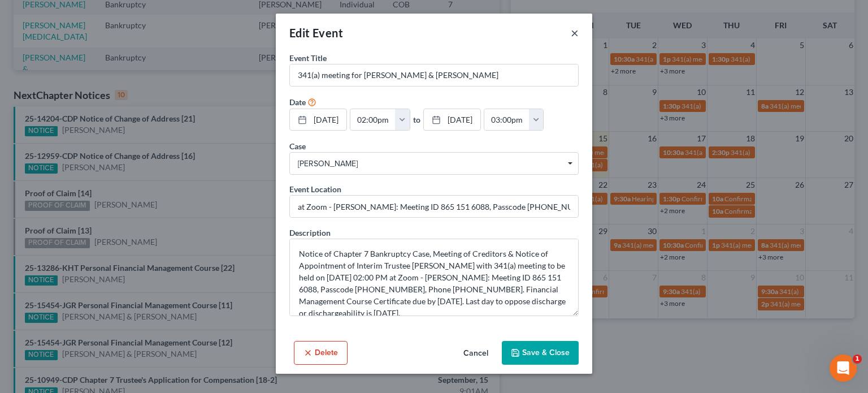  What do you see at coordinates (315, 189) in the screenshot?
I see `label: Event Location` at bounding box center [315, 189].